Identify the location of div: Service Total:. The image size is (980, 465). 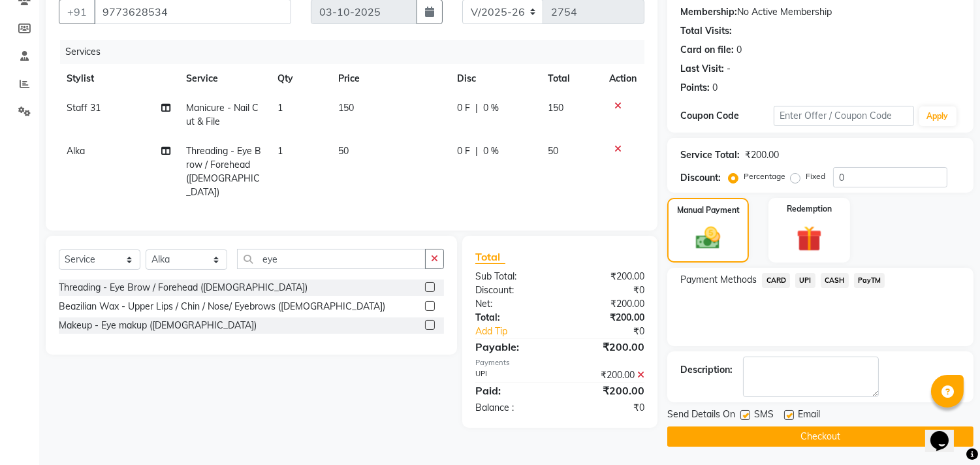
(710, 154).